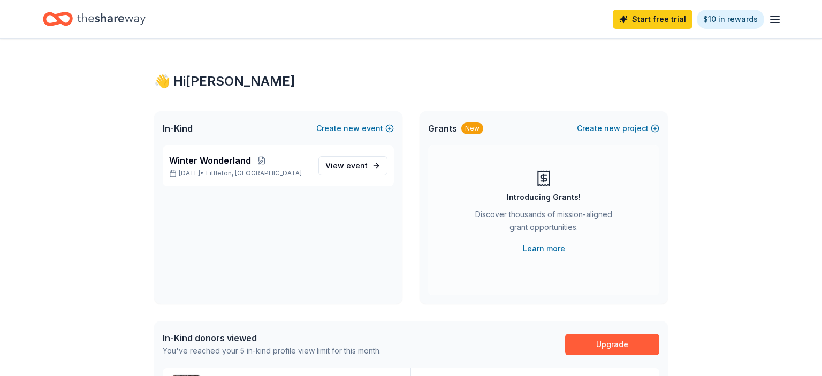 Image resolution: width=822 pixels, height=376 pixels. Describe the element at coordinates (612, 345) in the screenshot. I see `a: Upgrade` at that location.